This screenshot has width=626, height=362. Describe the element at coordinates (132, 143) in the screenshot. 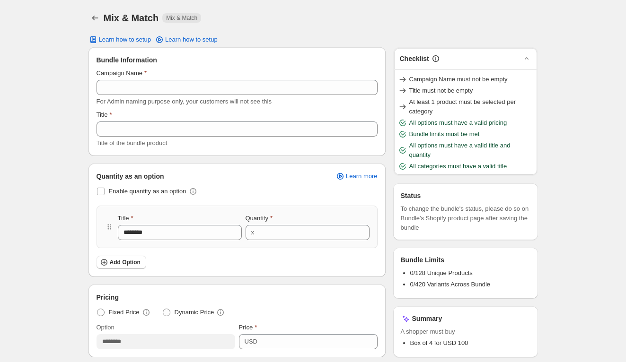

I see `span: Title of the bundle product` at that location.